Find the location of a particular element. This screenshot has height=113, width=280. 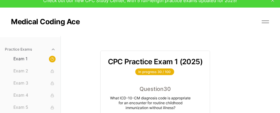

button: Exam 5 is located at coordinates (34, 108).